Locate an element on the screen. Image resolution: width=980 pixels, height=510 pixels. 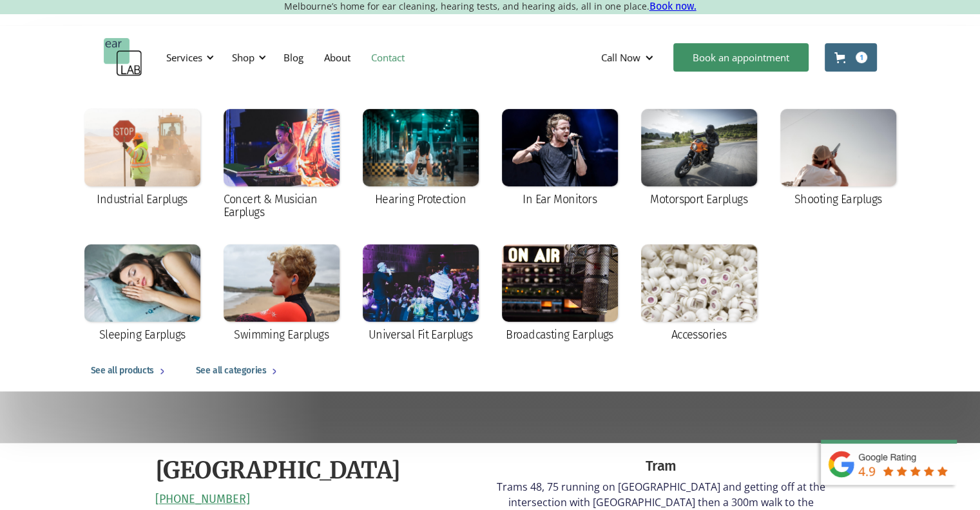
a: Concert & Musician Earplugs is located at coordinates (282, 165).